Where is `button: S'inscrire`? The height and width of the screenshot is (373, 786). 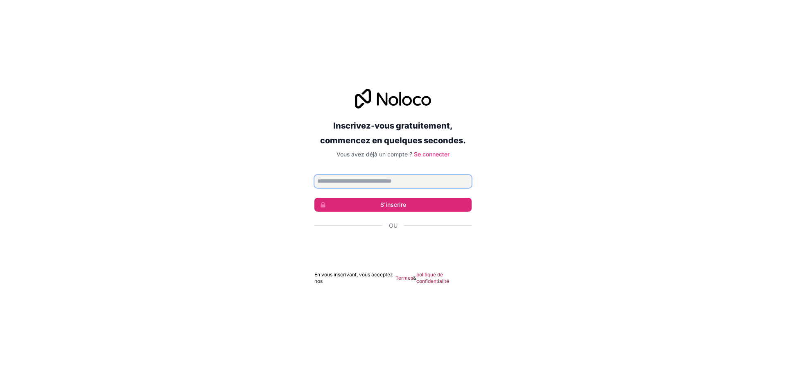
button: S'inscrire is located at coordinates (393, 205).